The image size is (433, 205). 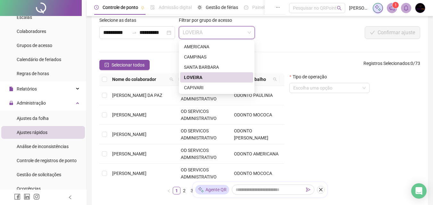 What do you see at coordinates (124, 65) in the screenshot?
I see `button: Selecionar todos` at bounding box center [124, 65].